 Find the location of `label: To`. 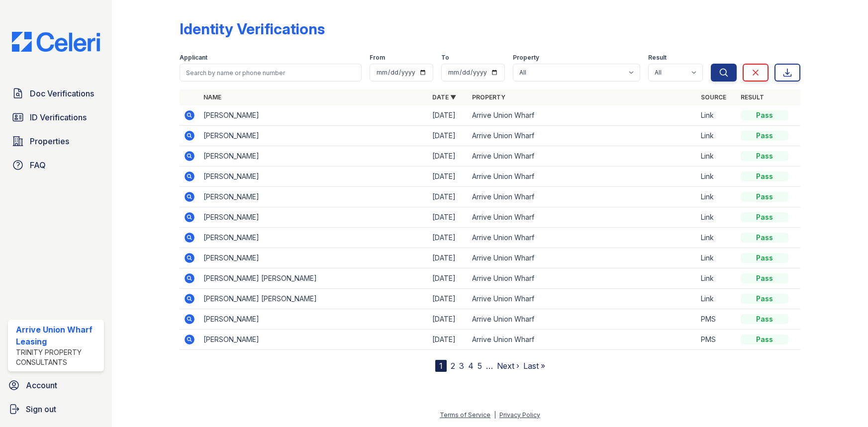

label: To is located at coordinates (445, 58).